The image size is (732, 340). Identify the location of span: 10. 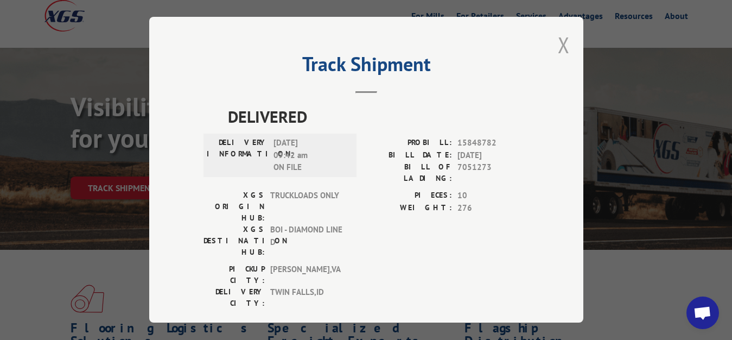
(493, 195).